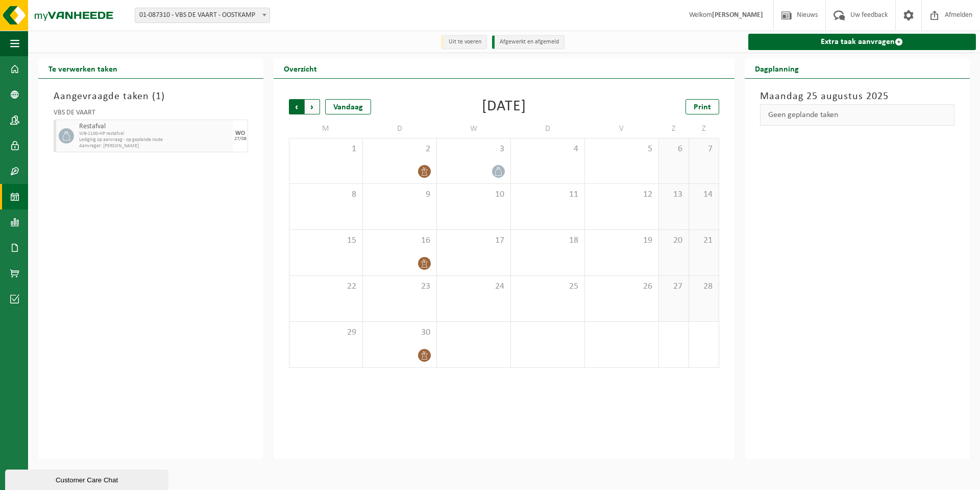  I want to click on div: Geen geplande taken, so click(857, 114).